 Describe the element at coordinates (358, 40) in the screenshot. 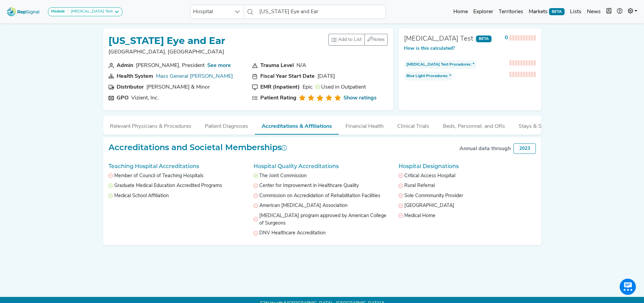

I see `div: toolbar` at that location.